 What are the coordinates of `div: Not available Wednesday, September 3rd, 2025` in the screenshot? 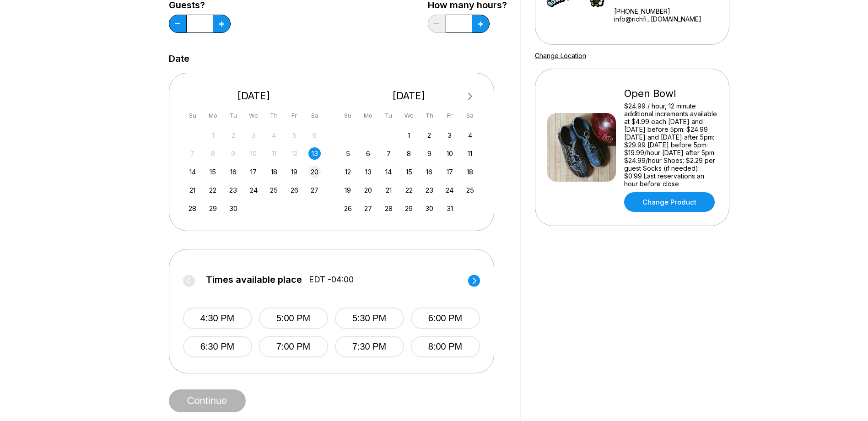 It's located at (253, 135).